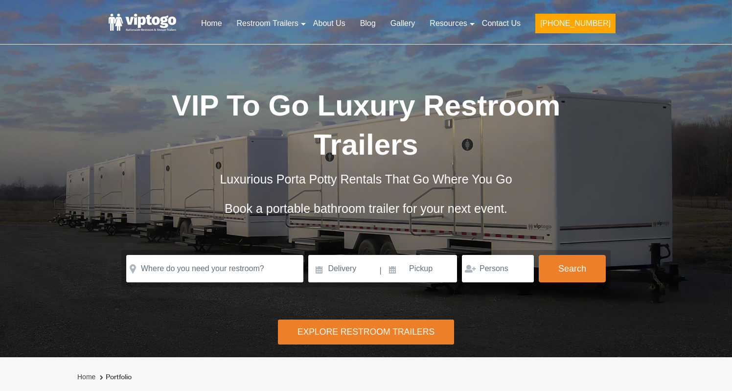 The width and height of the screenshot is (732, 391). Describe the element at coordinates (501, 23) in the screenshot. I see `a: Contact Us` at that location.